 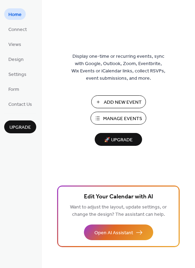 What do you see at coordinates (122, 102) in the screenshot?
I see `span: Add New Event` at bounding box center [122, 102].